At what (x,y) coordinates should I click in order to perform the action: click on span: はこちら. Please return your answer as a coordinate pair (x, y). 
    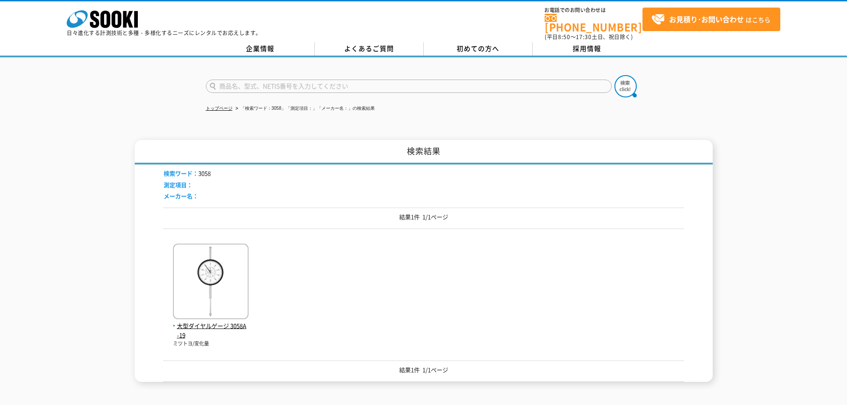
    Looking at the image, I should click on (711, 20).